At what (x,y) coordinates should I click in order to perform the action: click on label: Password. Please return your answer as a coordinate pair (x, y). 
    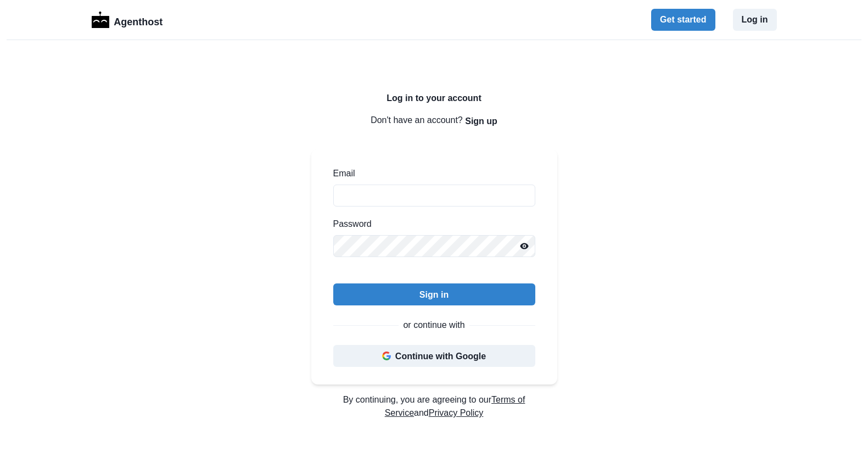
    Looking at the image, I should click on (431, 224).